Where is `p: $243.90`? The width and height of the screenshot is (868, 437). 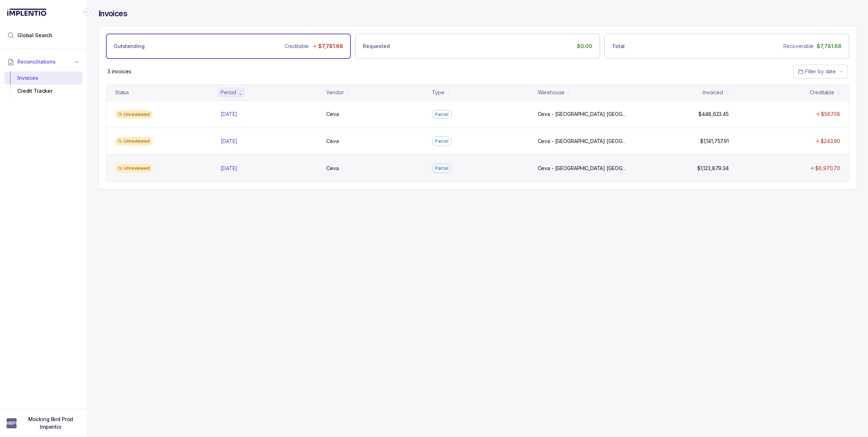 p: $243.90 is located at coordinates (831, 141).